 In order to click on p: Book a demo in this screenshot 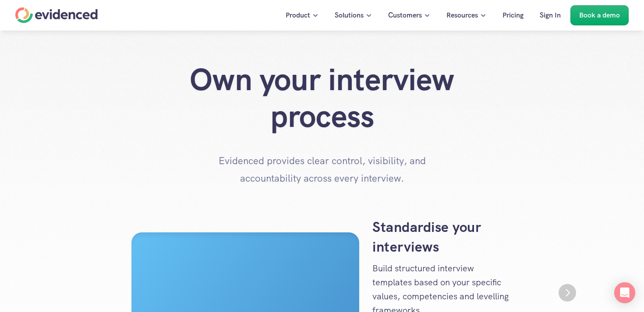, I will do `click(599, 15)`.